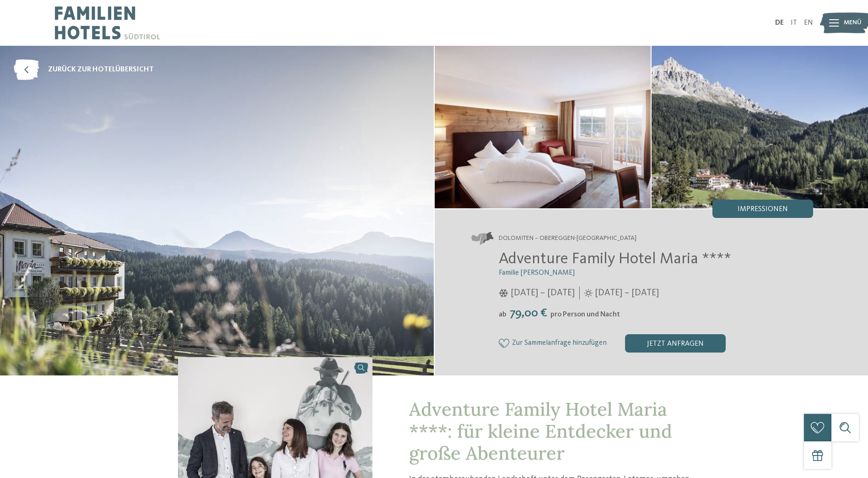 Image resolution: width=868 pixels, height=478 pixels. Describe the element at coordinates (585, 314) in the screenshot. I see `span: pro Person und Nacht` at that location.